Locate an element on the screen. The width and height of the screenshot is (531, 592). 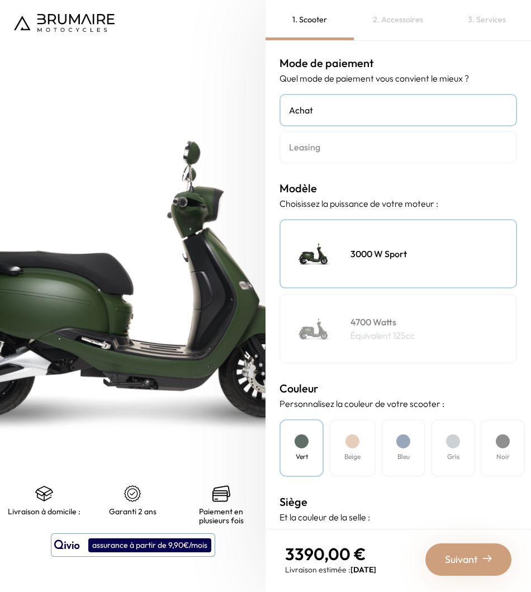
img: logo qivio is located at coordinates (67, 545).